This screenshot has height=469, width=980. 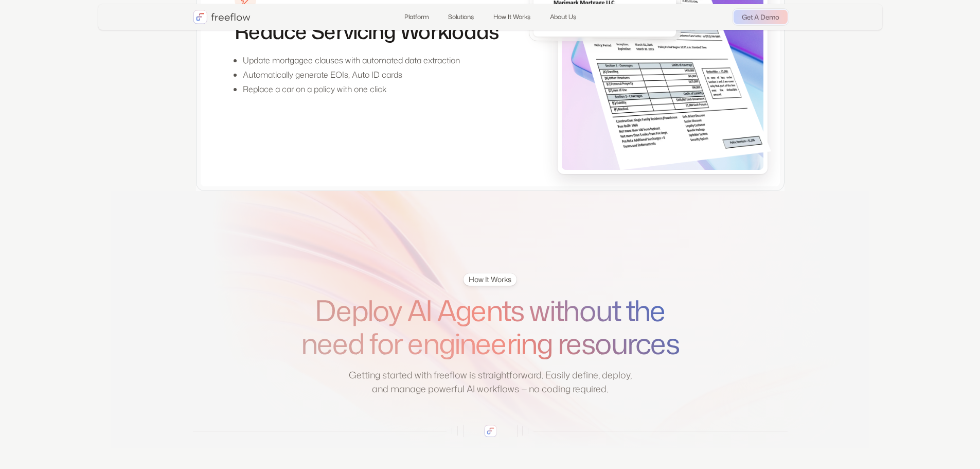 What do you see at coordinates (351, 60) in the screenshot?
I see `p: Update mortgagee clauses with automated data extraction` at bounding box center [351, 60].